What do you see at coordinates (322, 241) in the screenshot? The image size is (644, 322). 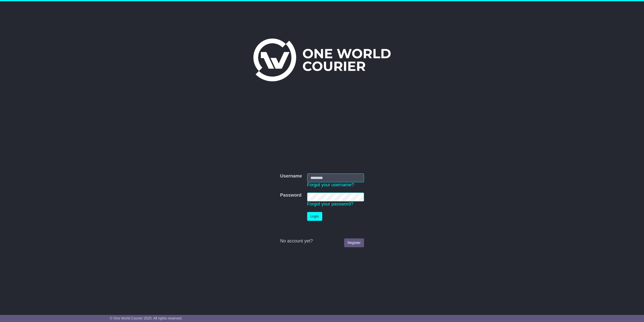 I see `div: No account yet?` at bounding box center [322, 241].